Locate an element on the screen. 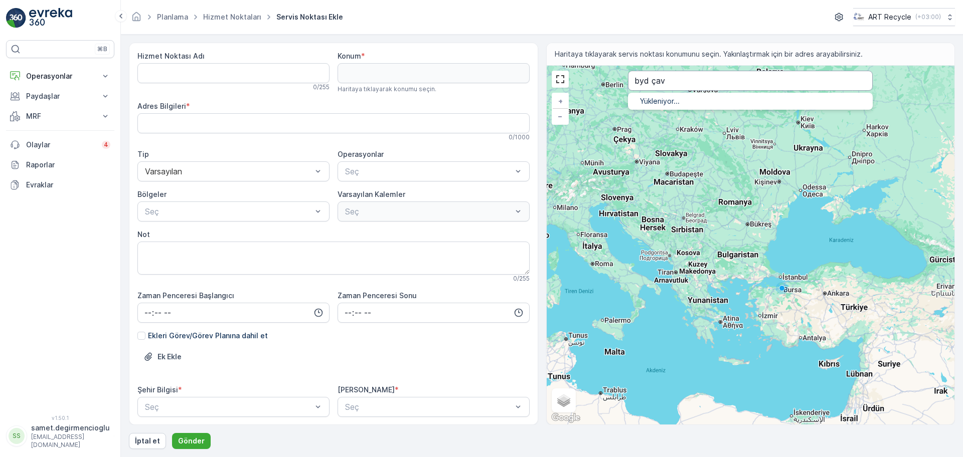 This screenshot has width=963, height=457. p: Evraklar is located at coordinates (68, 185).